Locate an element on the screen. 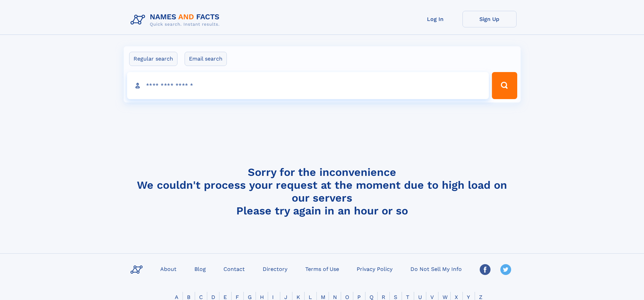 The image size is (644, 300). a: Do Not Sell My Info is located at coordinates (436, 269).